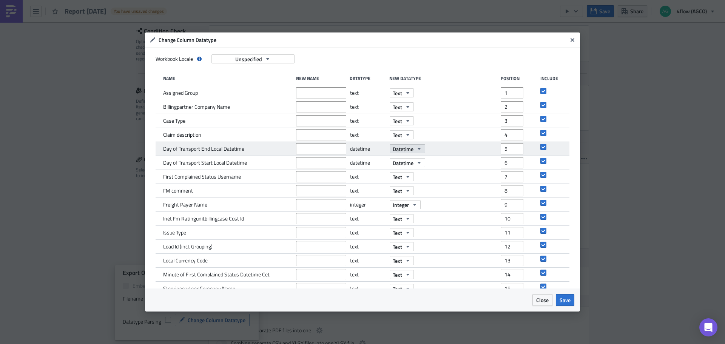 The image size is (725, 344). What do you see at coordinates (401, 205) in the screenshot?
I see `span: Integer` at bounding box center [401, 205].